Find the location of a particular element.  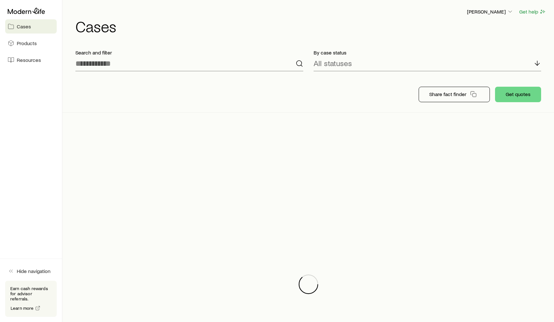

button: Hide navigation is located at coordinates (31, 271).